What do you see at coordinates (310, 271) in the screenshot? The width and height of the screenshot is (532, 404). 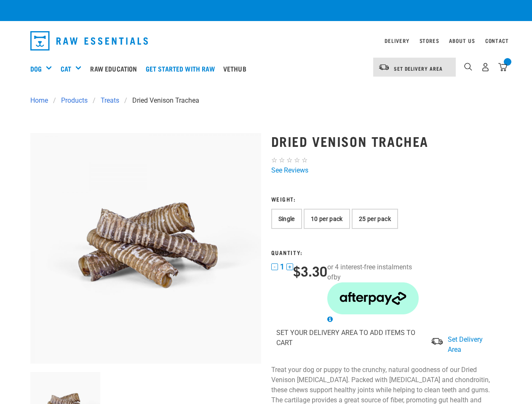 I see `div: $3.30` at bounding box center [310, 271].